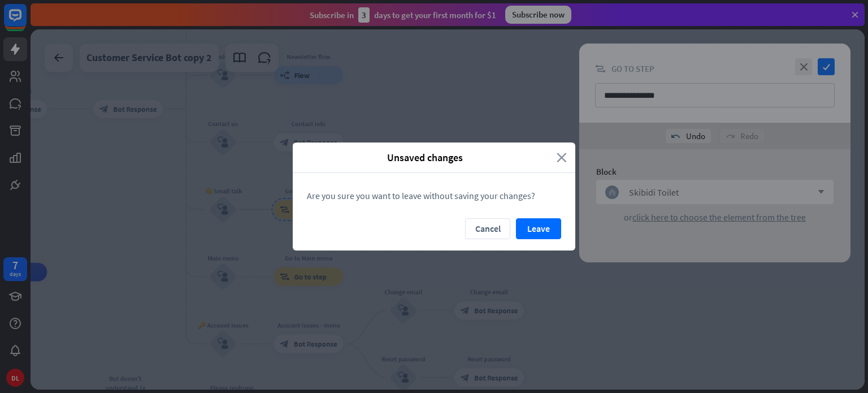 The width and height of the screenshot is (868, 393). I want to click on span: Unsaved changes, so click(425, 157).